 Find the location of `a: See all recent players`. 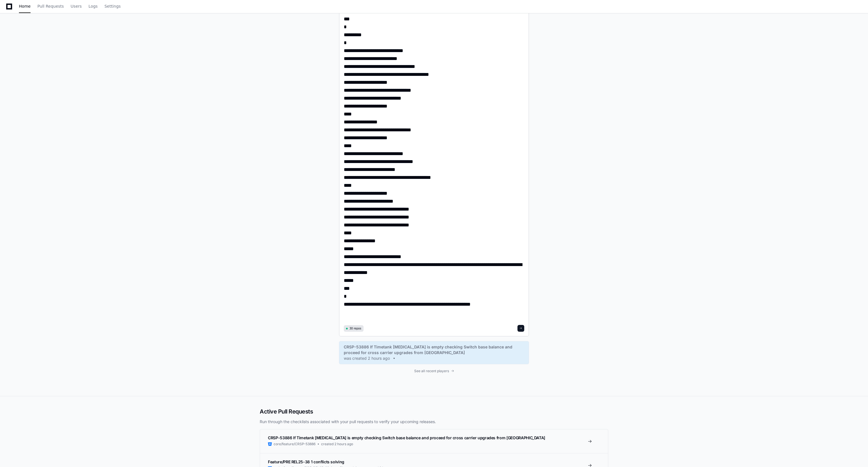

a: See all recent players is located at coordinates (434, 371).